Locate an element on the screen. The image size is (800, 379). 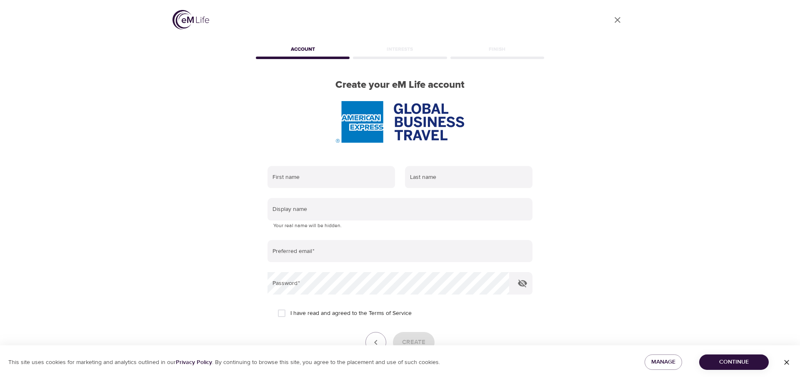
img: AmEx%20GBT%20logo.png is located at coordinates (400, 122).